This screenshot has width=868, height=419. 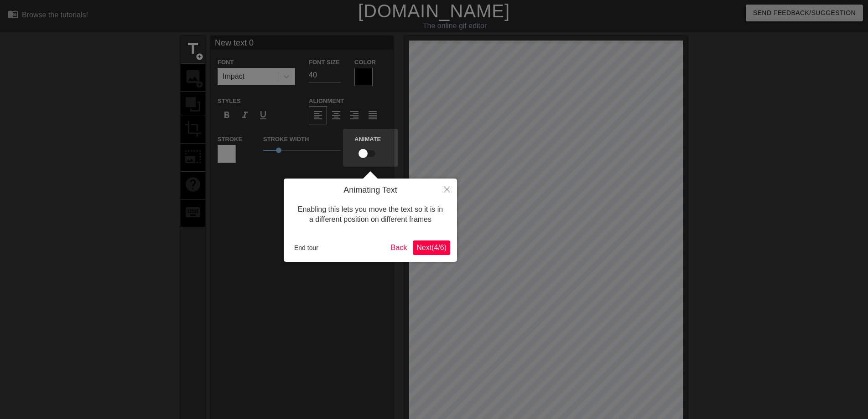 I want to click on button: Back, so click(x=399, y=248).